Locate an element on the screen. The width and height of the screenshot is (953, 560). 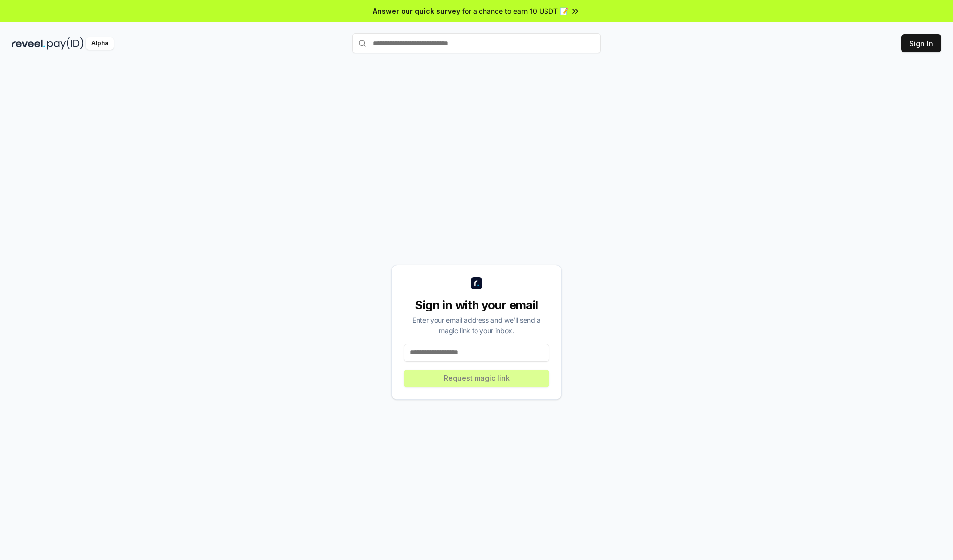
div: Sign in with your email is located at coordinates (476, 305).